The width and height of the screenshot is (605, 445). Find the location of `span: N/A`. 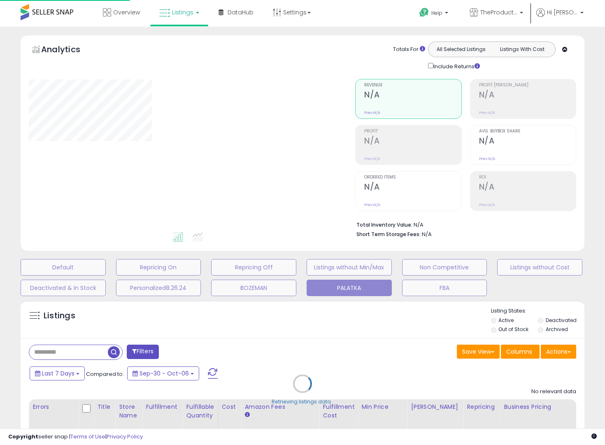

span: N/A is located at coordinates (427, 234).